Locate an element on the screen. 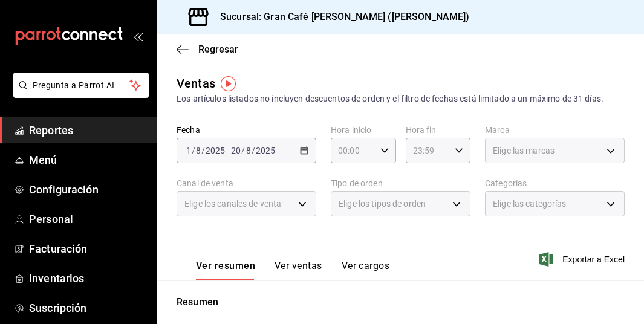 The image size is (644, 324). label: Fecha is located at coordinates (246, 130).